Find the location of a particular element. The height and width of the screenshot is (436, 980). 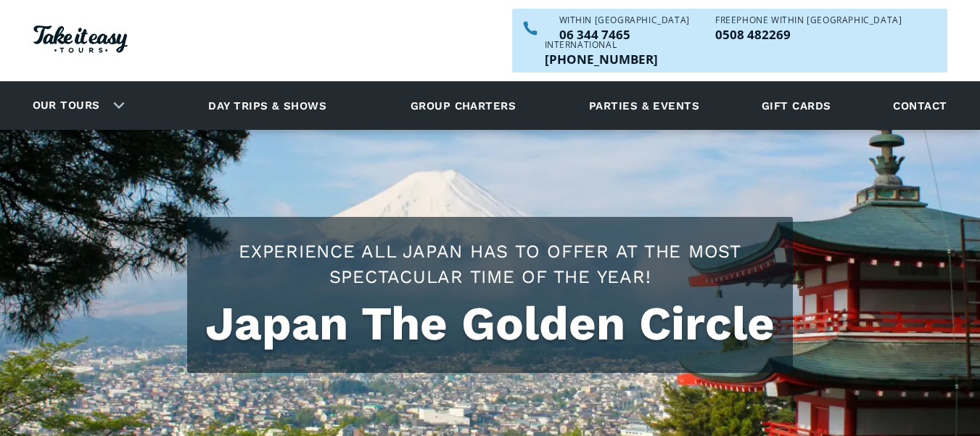

a: Contact is located at coordinates (920, 105).